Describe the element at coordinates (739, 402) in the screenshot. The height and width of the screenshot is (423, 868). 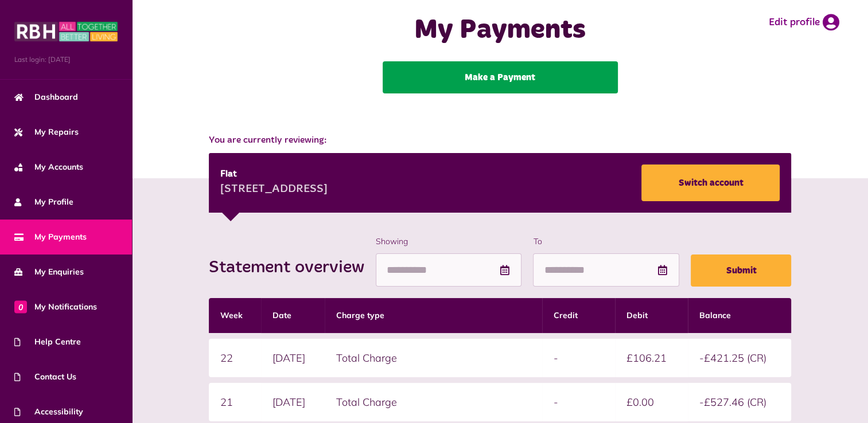
I see `td: -£527.46 (CR)` at that location.